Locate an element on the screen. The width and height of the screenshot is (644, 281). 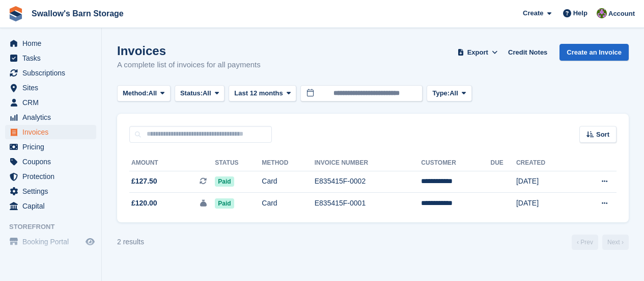
span: Help is located at coordinates (580, 13).